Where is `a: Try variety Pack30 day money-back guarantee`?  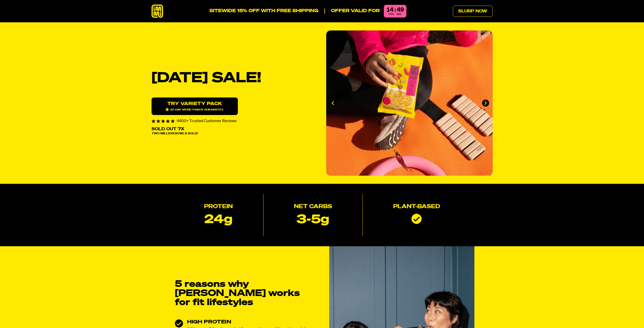 a: Try variety Pack30 day money-back guarantee is located at coordinates (195, 106).